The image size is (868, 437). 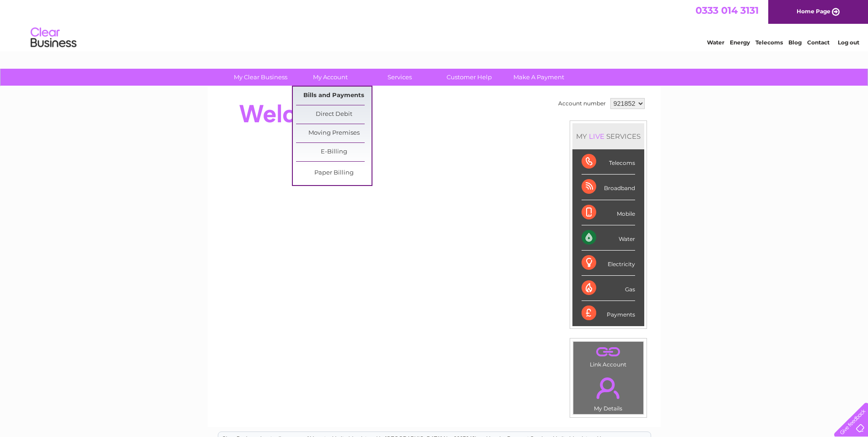 I want to click on div: Water, so click(x=609, y=238).